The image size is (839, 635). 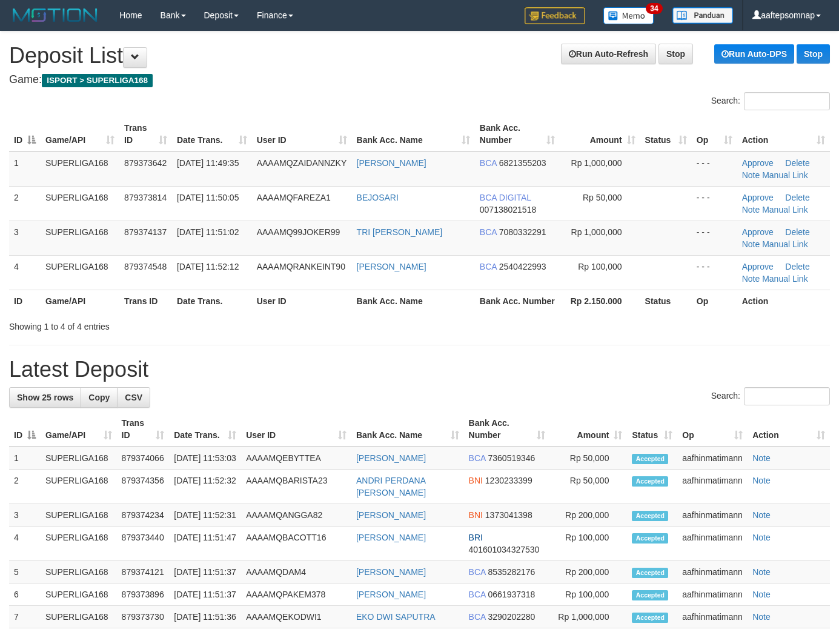 I want to click on th: Op: activate to sort column ascending, so click(x=713, y=429).